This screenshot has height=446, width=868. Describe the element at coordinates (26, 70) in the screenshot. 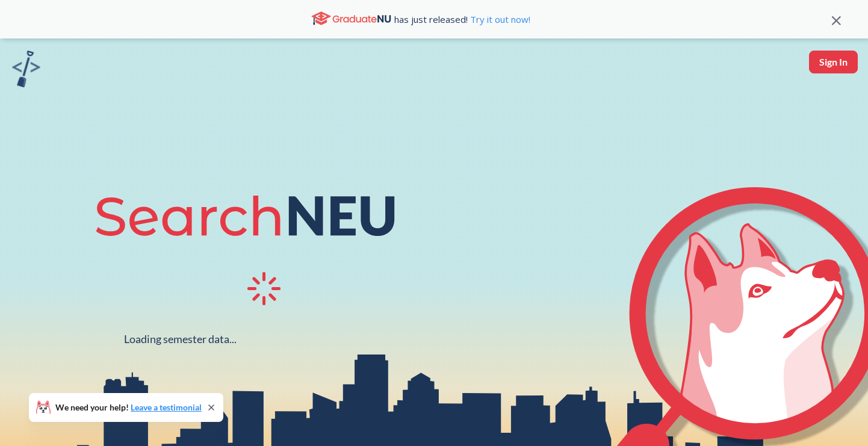

I see `a: sandbox logo` at that location.